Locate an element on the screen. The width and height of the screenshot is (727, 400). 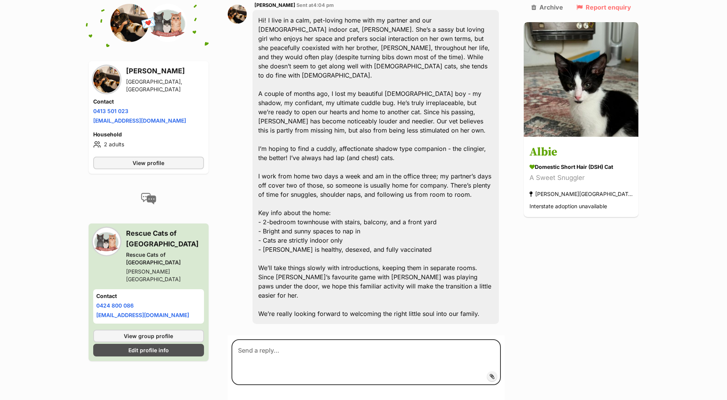
a: Archive is located at coordinates (547, 7).